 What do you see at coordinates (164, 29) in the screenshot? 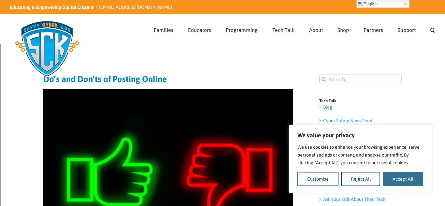
I see `a: Families` at bounding box center [164, 29].